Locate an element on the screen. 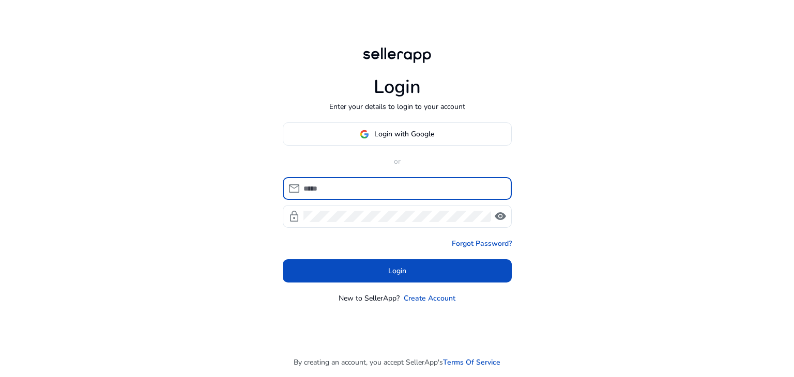 Image resolution: width=794 pixels, height=377 pixels. button: Login is located at coordinates (397, 271).